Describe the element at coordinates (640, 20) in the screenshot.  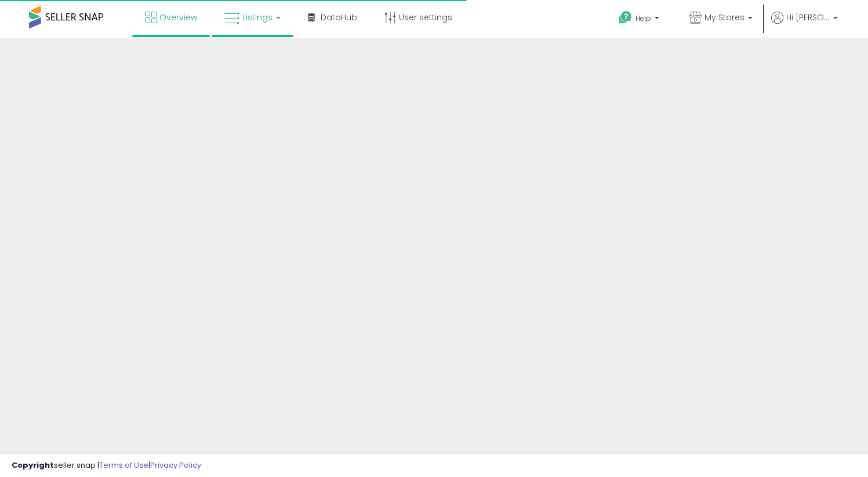
I see `a: Help` at that location.